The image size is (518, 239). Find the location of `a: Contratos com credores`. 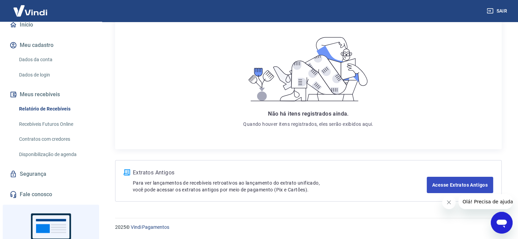

a: Contratos com credores is located at coordinates (55, 139).